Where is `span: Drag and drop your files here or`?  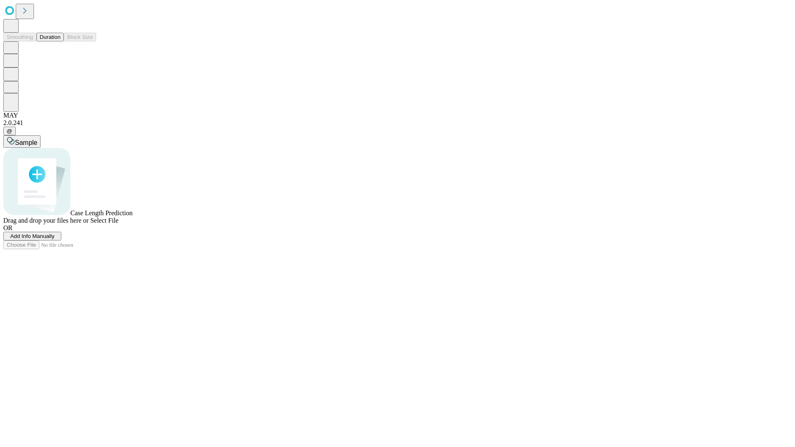
span: Drag and drop your files here or is located at coordinates (46, 220).